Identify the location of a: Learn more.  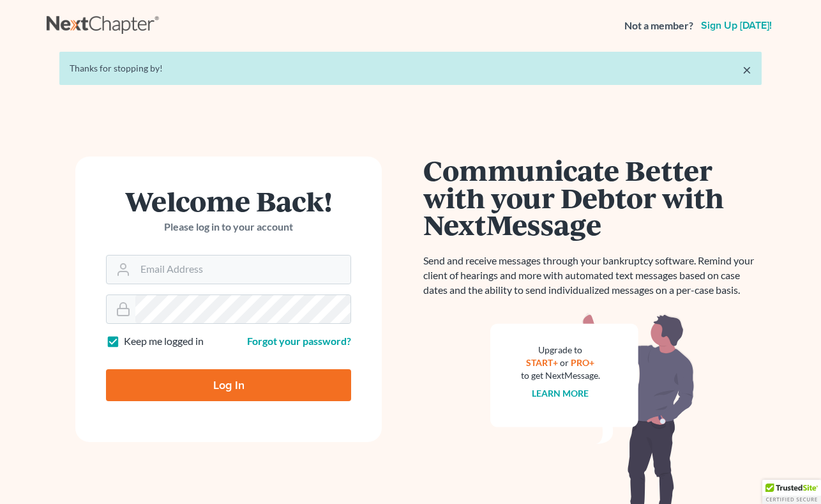
(561, 393).